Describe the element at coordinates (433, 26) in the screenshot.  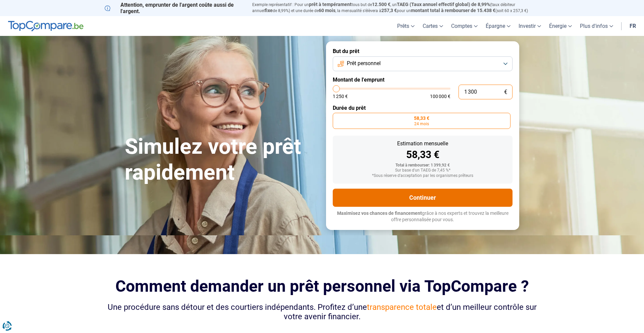
I see `a: Cartes` at that location.